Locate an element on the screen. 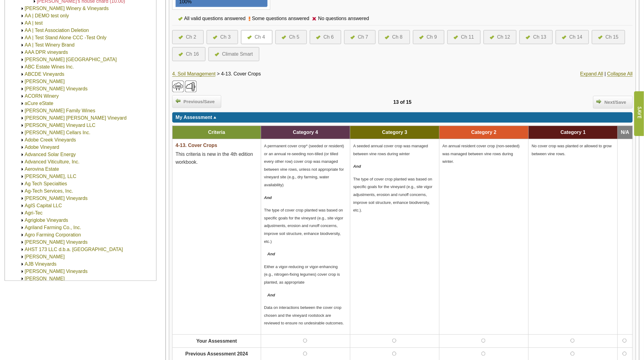 This screenshot has width=644, height=360. span: A permanent cover crop* (seeded or resident) or an annual re-seeding non-tilled (or tilled every ... is located at coordinates (304, 165).